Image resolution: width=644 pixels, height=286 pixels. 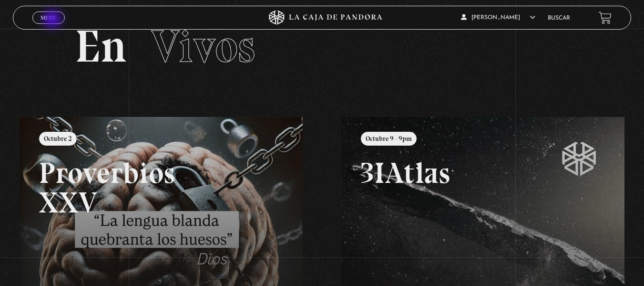 I want to click on a: Buscar, so click(x=559, y=18).